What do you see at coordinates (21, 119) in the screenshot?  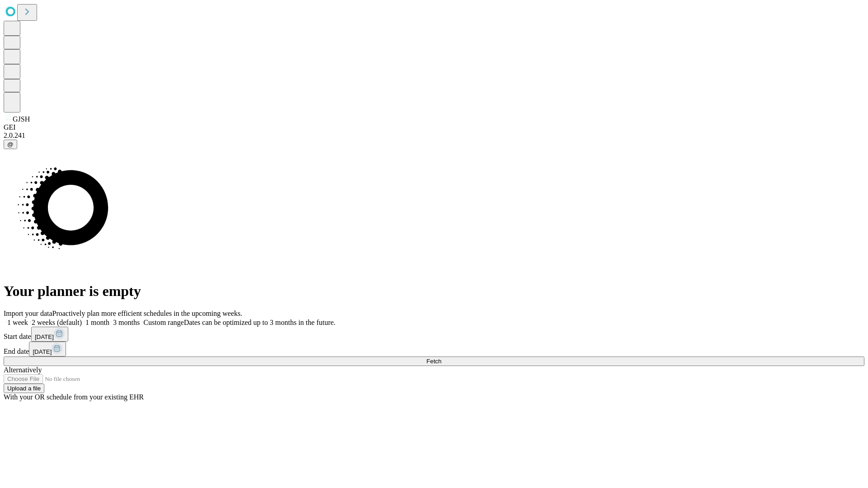 I see `span: GJSH` at bounding box center [21, 119].